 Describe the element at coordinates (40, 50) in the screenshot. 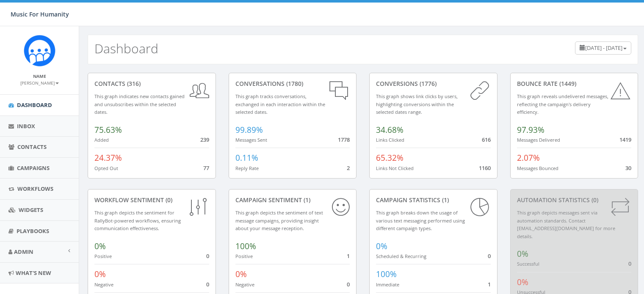

I see `img: Rally_Corp_Logo_1.png` at that location.